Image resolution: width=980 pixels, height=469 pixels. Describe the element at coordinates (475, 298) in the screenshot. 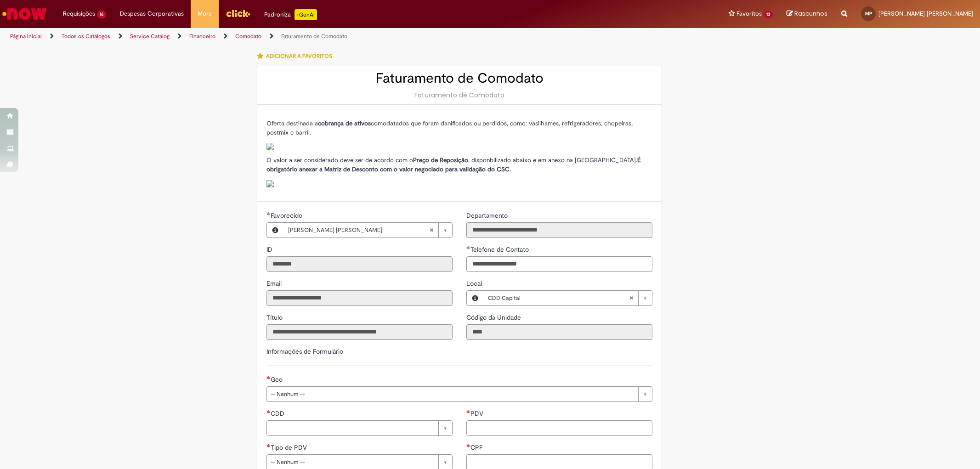

I see `button: Local, Visualizar este registro CDD Capital` at that location.